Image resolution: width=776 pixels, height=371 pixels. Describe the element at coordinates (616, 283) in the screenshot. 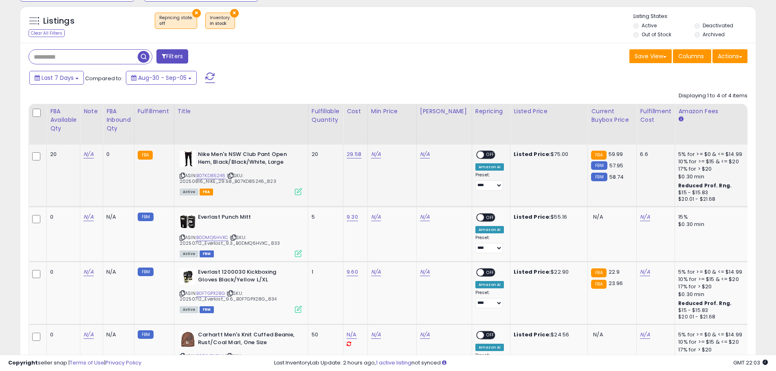

I see `span: 23.96` at that location.